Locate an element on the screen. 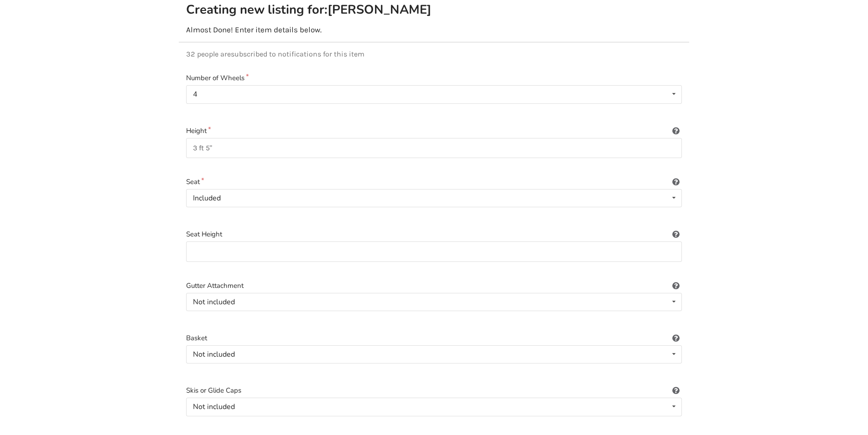 This screenshot has width=868, height=435. p: Almost Done! Enter item details below. is located at coordinates (434, 30).